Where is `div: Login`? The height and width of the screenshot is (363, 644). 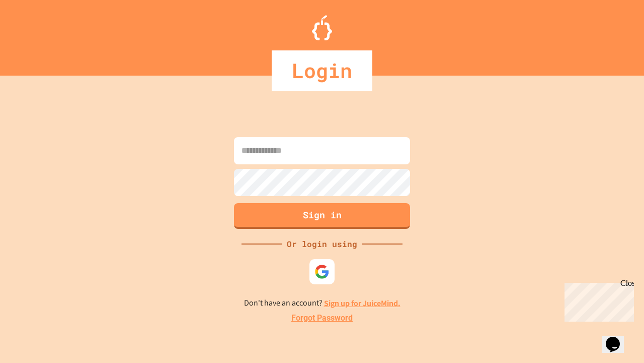
div: Login is located at coordinates (322, 70).